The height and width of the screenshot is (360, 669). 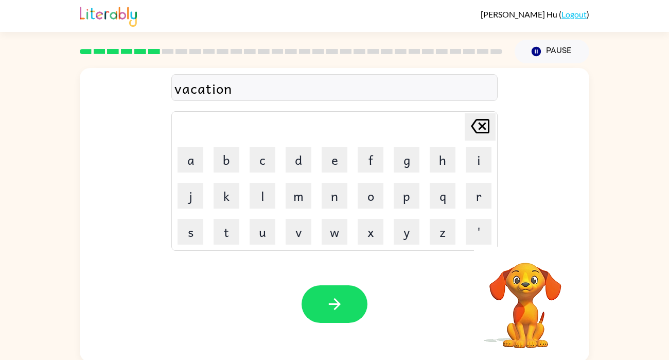 What do you see at coordinates (479, 160) in the screenshot?
I see `button: i` at bounding box center [479, 160].